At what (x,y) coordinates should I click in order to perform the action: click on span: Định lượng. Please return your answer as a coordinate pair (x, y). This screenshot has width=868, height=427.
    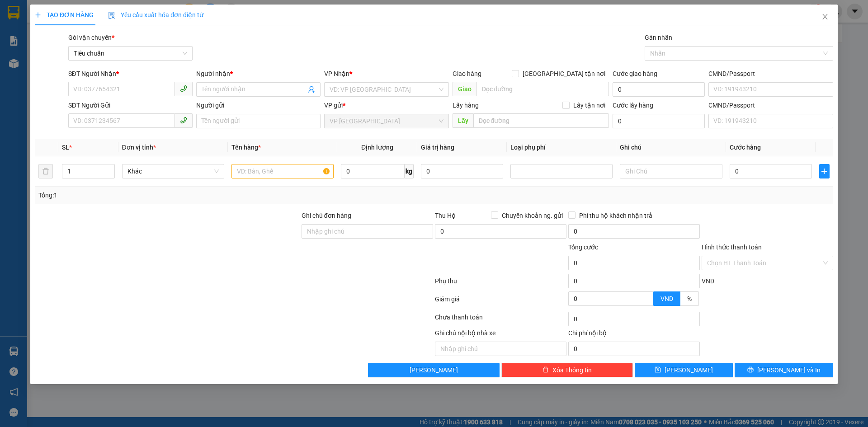
    Looking at the image, I should click on (377, 147).